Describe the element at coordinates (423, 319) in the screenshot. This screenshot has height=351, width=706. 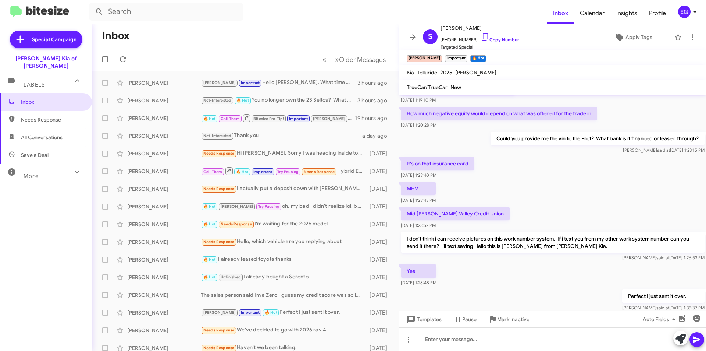
I see `span: Templates` at that location.